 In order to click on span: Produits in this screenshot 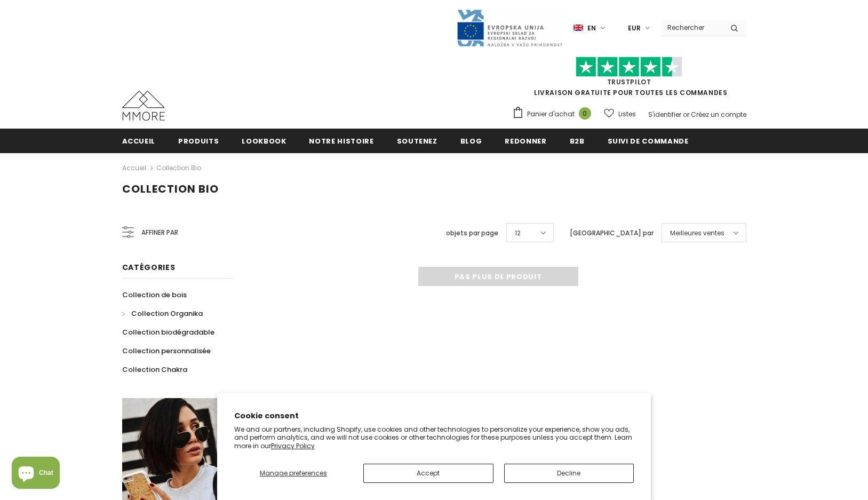, I will do `click(199, 141)`.